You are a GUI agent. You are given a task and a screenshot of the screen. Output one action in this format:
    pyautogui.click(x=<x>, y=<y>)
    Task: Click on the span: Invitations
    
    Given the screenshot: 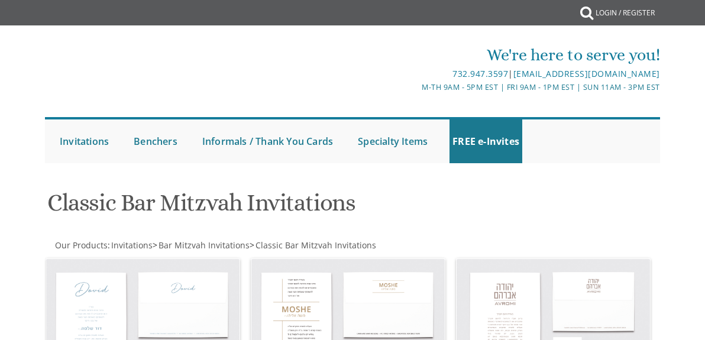 What is the action you would take?
    pyautogui.click(x=132, y=245)
    